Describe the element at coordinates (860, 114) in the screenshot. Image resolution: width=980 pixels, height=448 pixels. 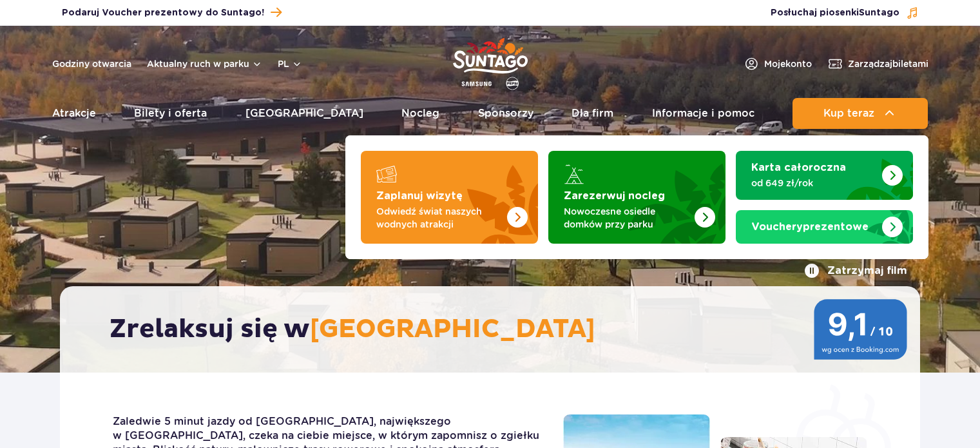
I see `button: Kup teraz` at that location.